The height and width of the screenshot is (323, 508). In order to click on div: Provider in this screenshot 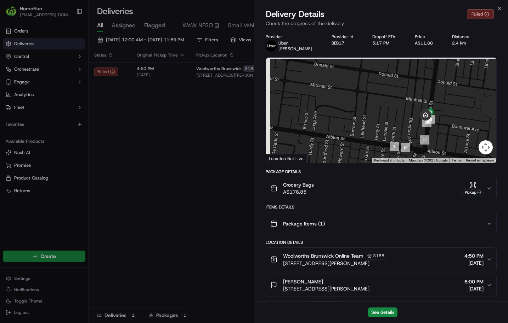, I will do `click(293, 37)`.